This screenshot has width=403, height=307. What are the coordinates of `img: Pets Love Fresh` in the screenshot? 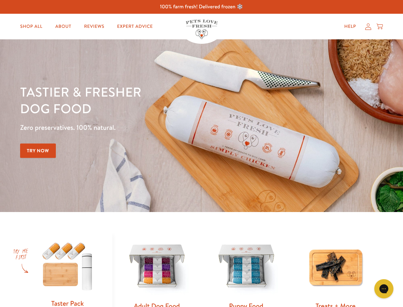 It's located at (202, 29).